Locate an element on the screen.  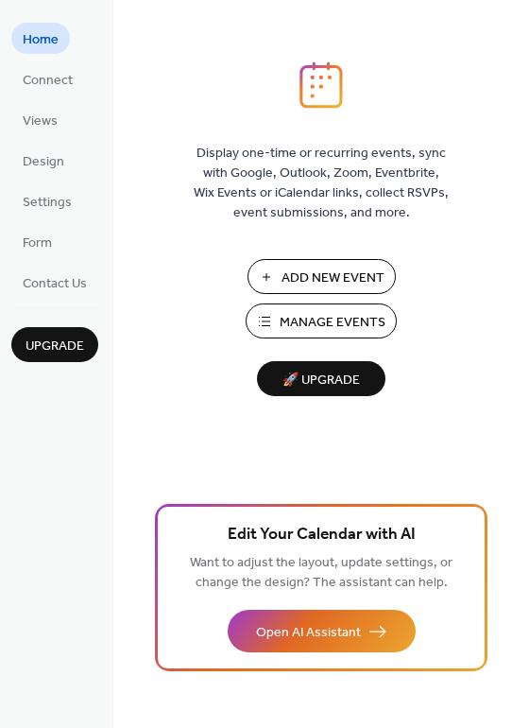
a: Settings is located at coordinates (47, 200).